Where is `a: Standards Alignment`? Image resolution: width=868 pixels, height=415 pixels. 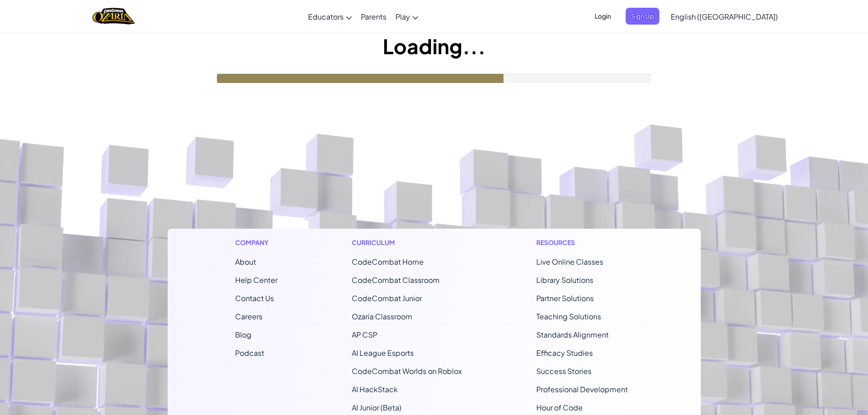 a: Standards Alignment is located at coordinates (573, 334).